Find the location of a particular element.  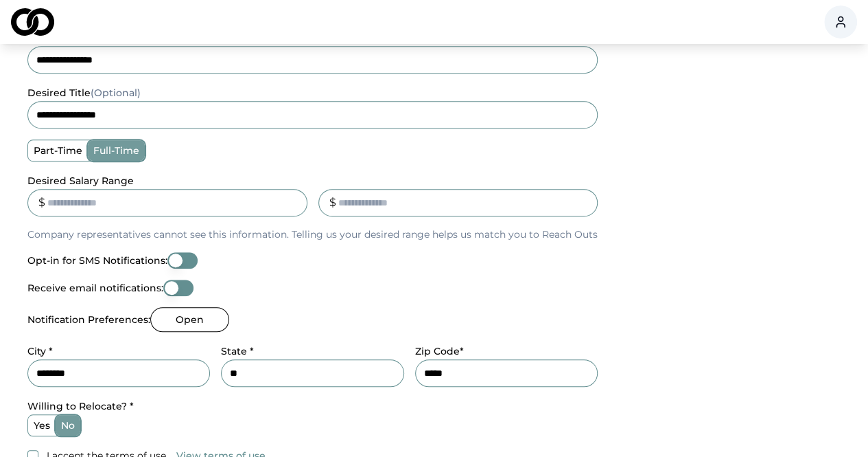

label: Willing to Relocate? * is located at coordinates (80, 406).